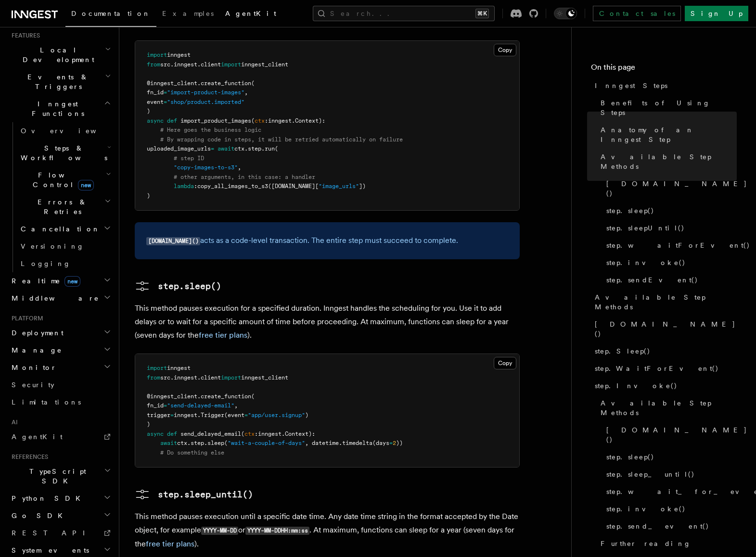 This screenshot has height=557, width=756. I want to click on span: step.WaitForEvent(), so click(656, 369).